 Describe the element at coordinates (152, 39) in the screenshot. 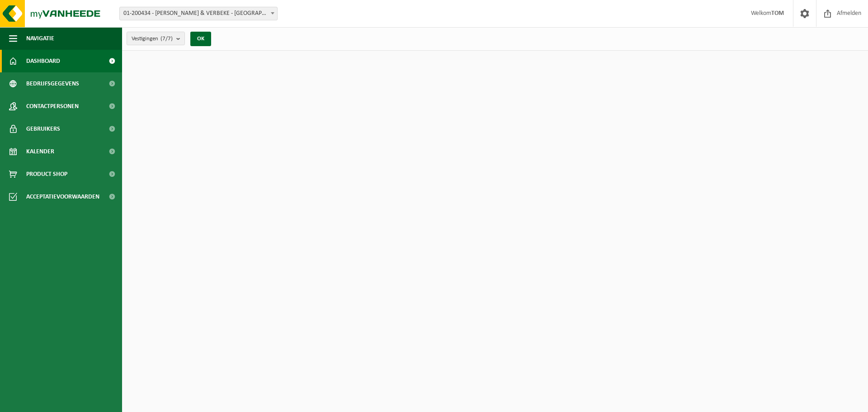

I see `span: Vestigingen` at that location.